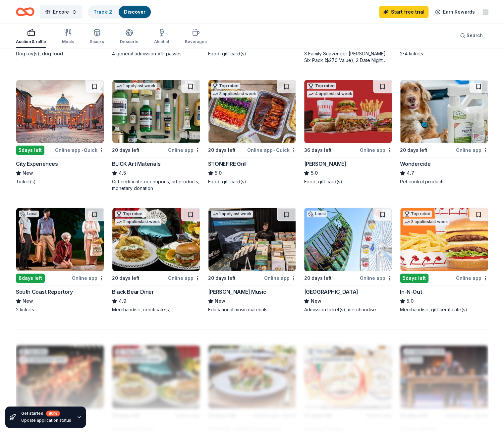  I want to click on span: Encore, so click(61, 12).